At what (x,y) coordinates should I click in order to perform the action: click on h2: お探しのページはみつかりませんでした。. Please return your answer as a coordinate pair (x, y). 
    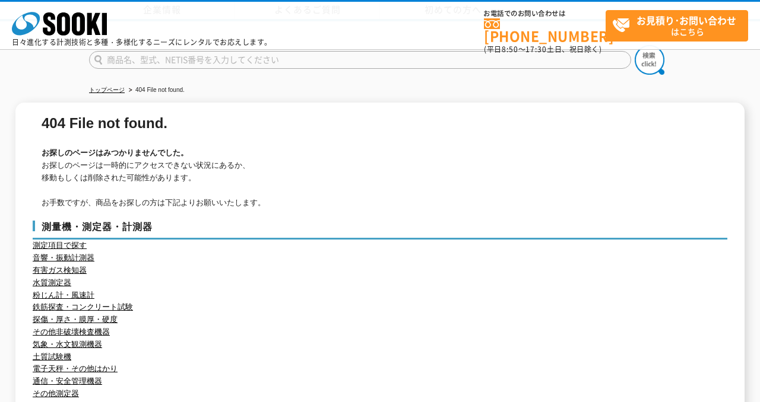
    Looking at the image, I should click on (381, 153).